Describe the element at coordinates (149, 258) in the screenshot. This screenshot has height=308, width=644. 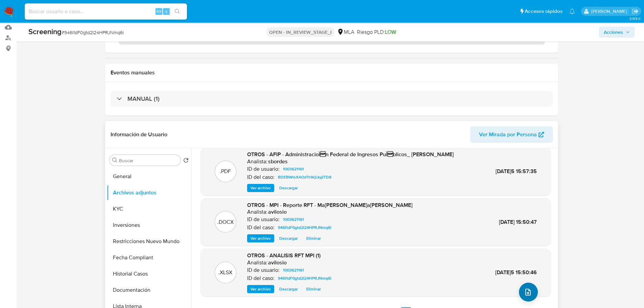
I see `button: Fecha Compliant` at that location.